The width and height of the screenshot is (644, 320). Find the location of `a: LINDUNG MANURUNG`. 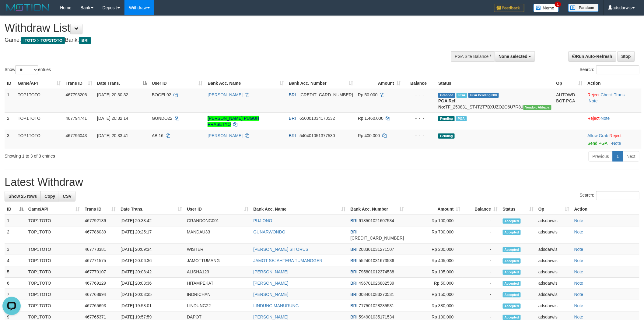

a: LINDUNG MANURUNG is located at coordinates (276, 306).